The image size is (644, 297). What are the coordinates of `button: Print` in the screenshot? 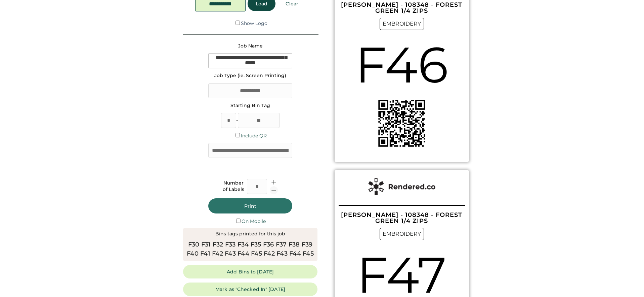 It's located at (251, 206).